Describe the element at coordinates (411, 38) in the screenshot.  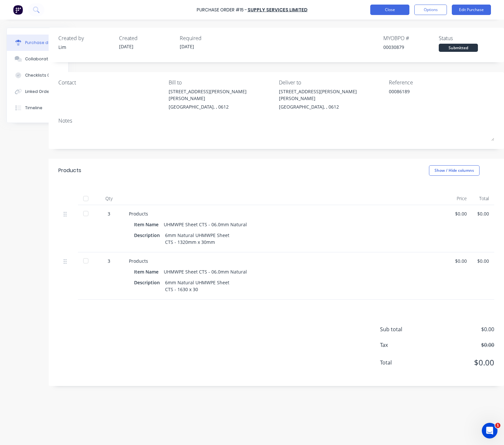
I see `div: MYOB PO #` at that location.